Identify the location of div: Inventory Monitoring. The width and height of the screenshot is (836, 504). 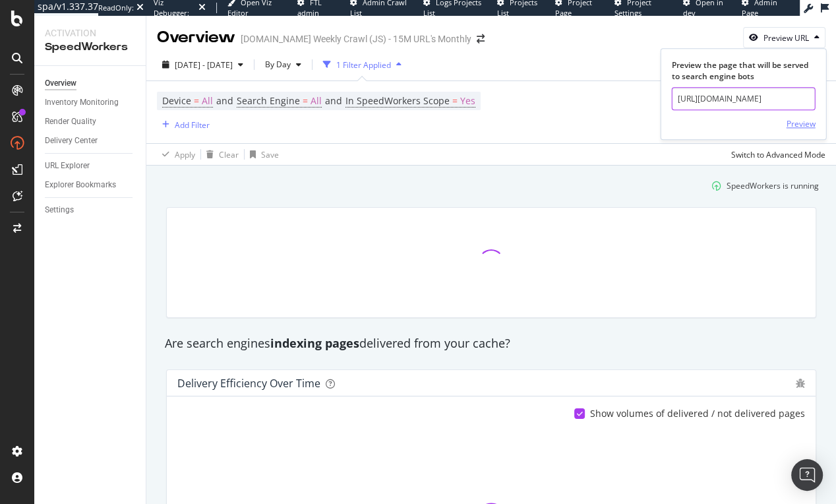
(82, 102).